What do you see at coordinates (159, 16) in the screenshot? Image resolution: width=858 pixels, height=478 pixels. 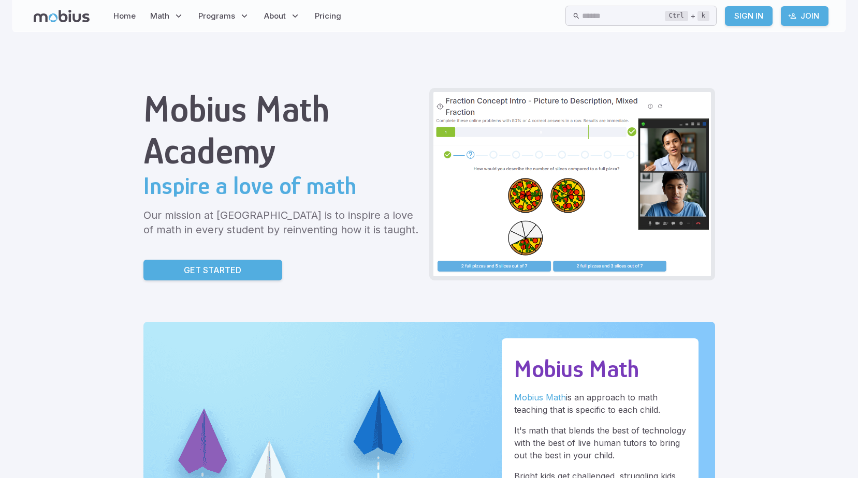 I see `span: Math` at bounding box center [159, 16].